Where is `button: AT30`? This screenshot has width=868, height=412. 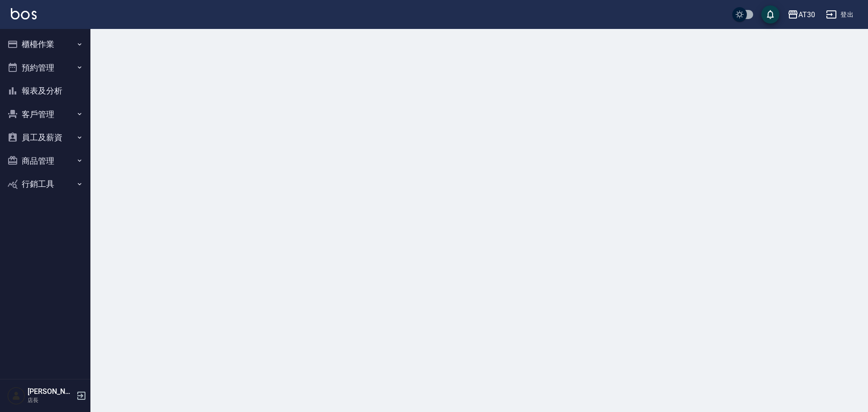 button: AT30 is located at coordinates (801, 14).